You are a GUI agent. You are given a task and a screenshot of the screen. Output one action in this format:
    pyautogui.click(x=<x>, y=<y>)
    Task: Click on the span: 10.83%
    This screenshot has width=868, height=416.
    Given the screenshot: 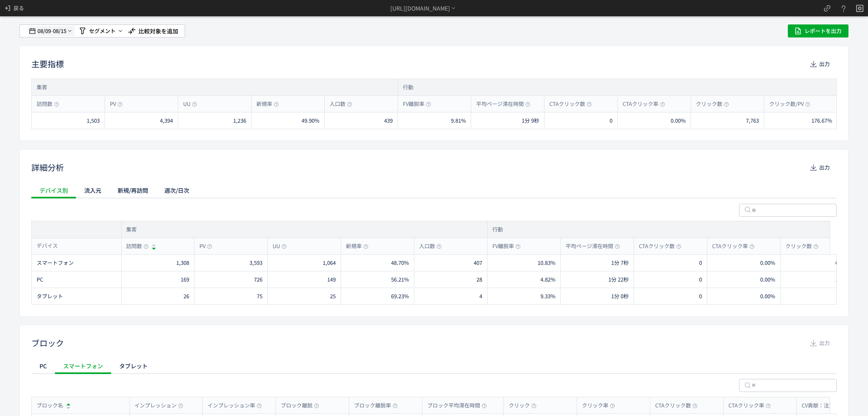 What is the action you would take?
    pyautogui.click(x=547, y=263)
    